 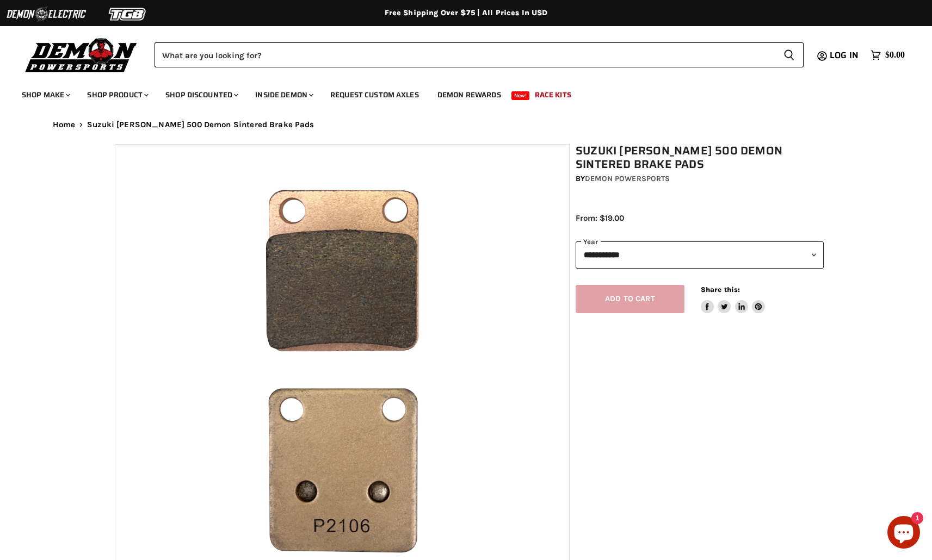 What do you see at coordinates (466, 125) in the screenshot?
I see `nav: Breadcrumbs` at bounding box center [466, 125].